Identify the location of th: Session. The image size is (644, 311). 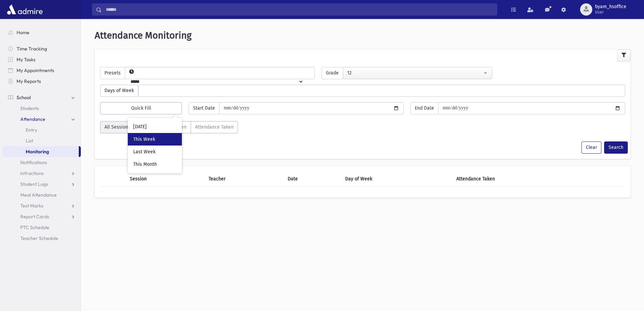
(165, 179).